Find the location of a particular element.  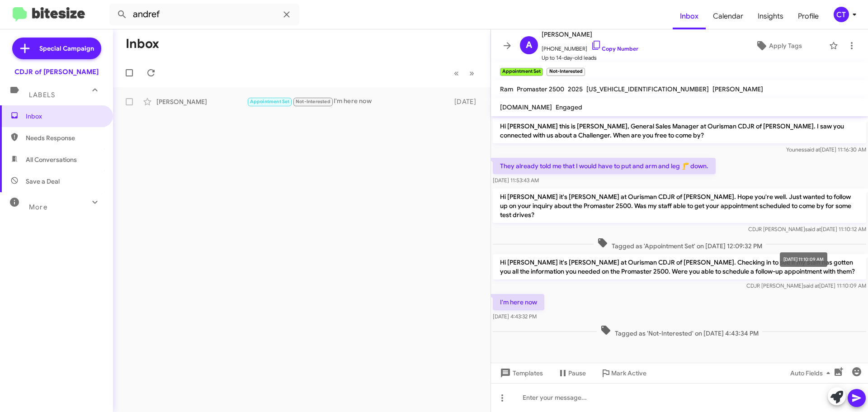

span: Ram is located at coordinates (506, 89).